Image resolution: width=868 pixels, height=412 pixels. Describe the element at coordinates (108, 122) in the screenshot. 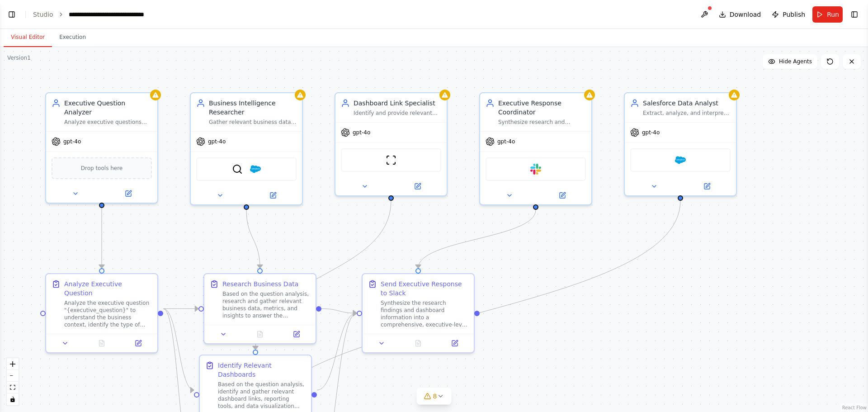

I see `div: Analyze executive questions from Slack to understand the context, intent, and determine what type...` at that location.